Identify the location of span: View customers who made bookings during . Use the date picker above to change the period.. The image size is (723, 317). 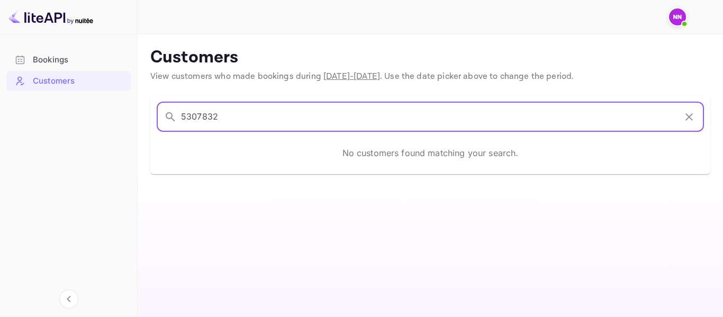
(362, 76).